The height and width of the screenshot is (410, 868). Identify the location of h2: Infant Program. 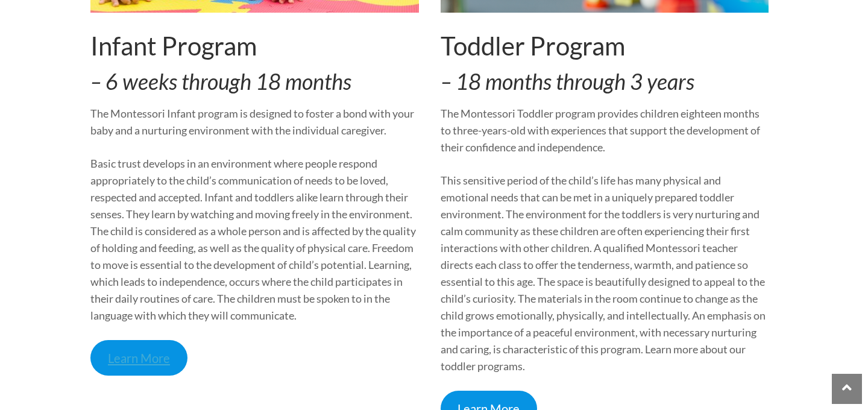
(255, 46).